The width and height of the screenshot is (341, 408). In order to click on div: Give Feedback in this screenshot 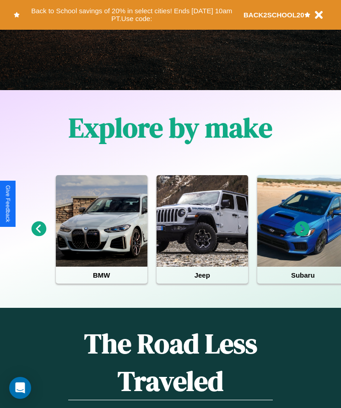, I will do `click(8, 204)`.